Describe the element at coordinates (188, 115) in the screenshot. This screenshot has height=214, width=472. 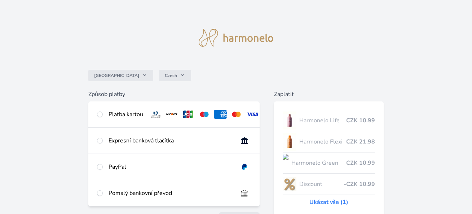
I see `img: jcb.svg` at that location.